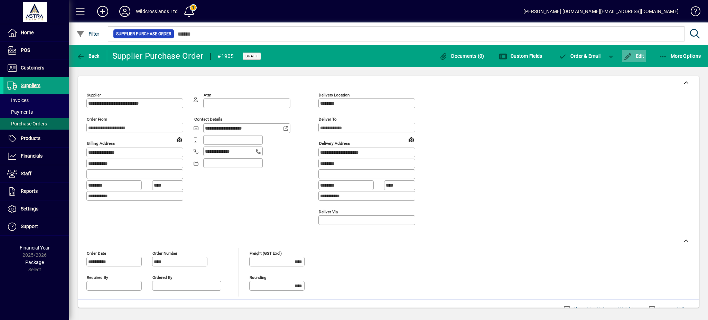  I want to click on span: Back, so click(88, 56).